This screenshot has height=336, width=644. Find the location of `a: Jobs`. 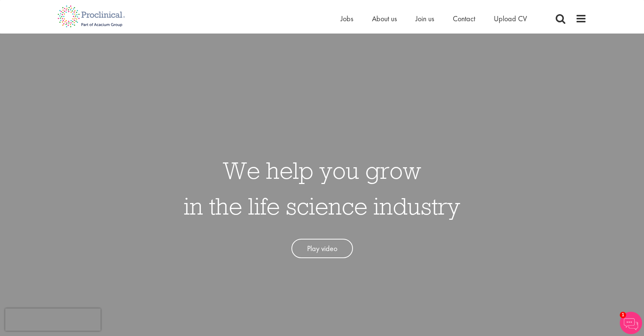

a: Jobs is located at coordinates (347, 19).